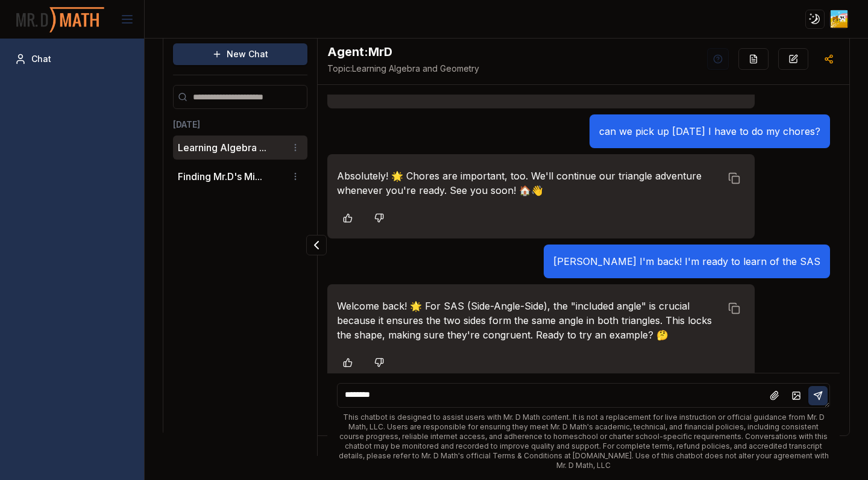 This screenshot has height=480, width=868. I want to click on h2: MrD, so click(404, 52).